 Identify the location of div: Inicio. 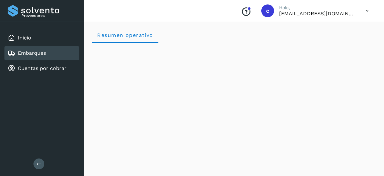
(42, 38).